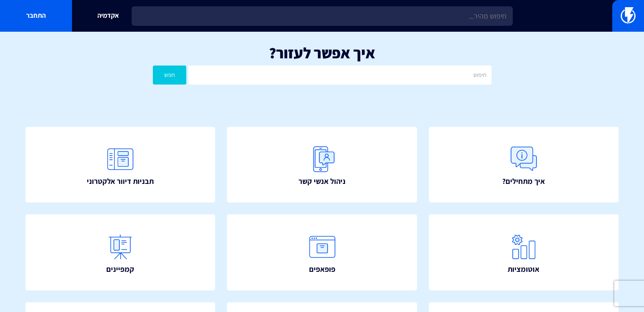 This screenshot has height=312, width=644. I want to click on span: קמפיינים, so click(121, 269).